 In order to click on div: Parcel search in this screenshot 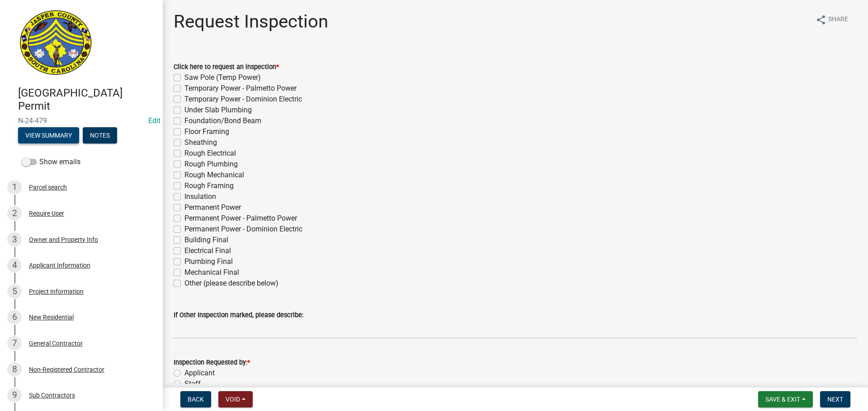, I will do `click(48, 187)`.